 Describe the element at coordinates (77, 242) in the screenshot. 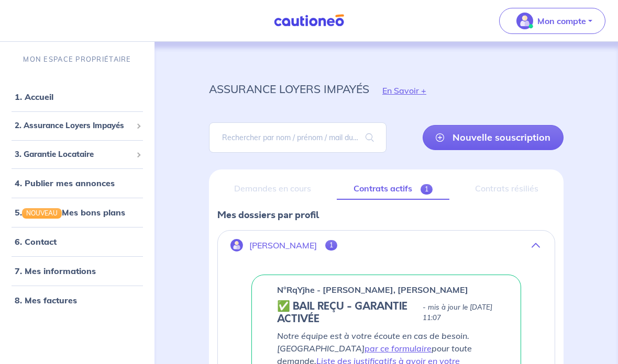

I see `div: 6. Contact` at that location.